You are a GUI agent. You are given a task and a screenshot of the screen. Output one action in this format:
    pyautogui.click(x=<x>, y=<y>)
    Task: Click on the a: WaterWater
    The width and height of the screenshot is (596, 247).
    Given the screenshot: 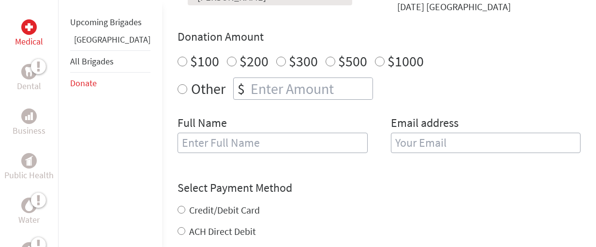 What is the action you would take?
    pyautogui.click(x=29, y=212)
    